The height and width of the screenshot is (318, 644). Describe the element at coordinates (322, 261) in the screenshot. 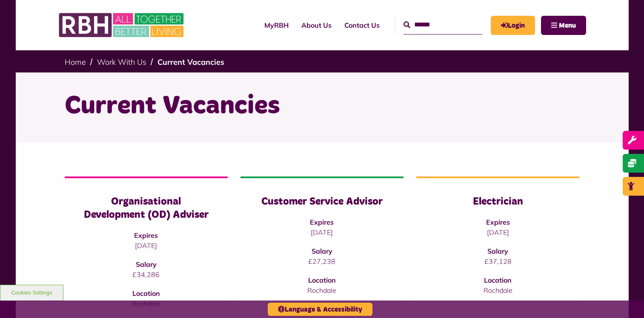

I see `p: £27,238` at that location.